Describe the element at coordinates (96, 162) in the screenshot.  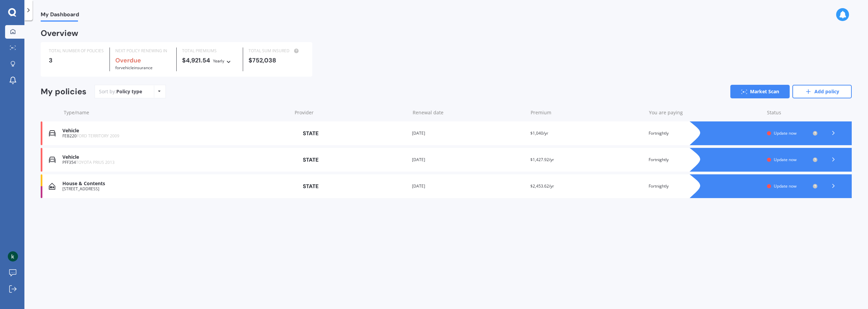
I see `span: TOYOTA PRIUS 2013` at that location.